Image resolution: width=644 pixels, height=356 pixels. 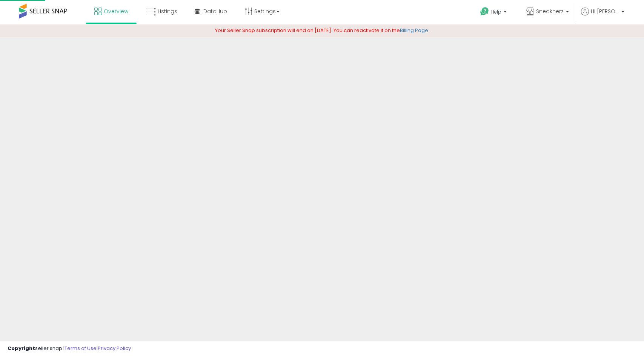 What do you see at coordinates (494, 13) in the screenshot?
I see `a: Help` at bounding box center [494, 13].